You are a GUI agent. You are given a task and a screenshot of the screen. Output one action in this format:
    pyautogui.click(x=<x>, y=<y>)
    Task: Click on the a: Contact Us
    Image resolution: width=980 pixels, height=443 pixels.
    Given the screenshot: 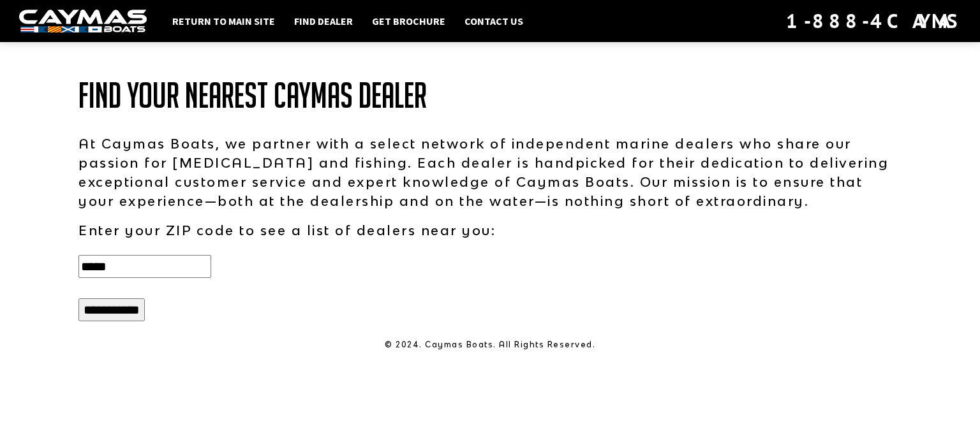 What is the action you would take?
    pyautogui.click(x=494, y=21)
    